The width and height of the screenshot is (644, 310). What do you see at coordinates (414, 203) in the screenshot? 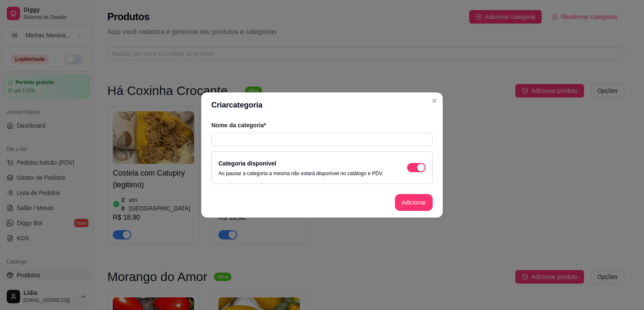
I see `button: Adicionar` at bounding box center [414, 203].